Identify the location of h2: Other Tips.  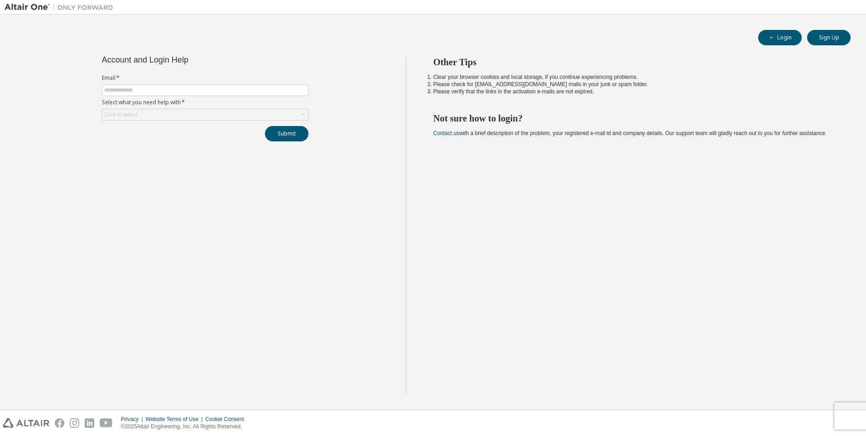
(634, 62).